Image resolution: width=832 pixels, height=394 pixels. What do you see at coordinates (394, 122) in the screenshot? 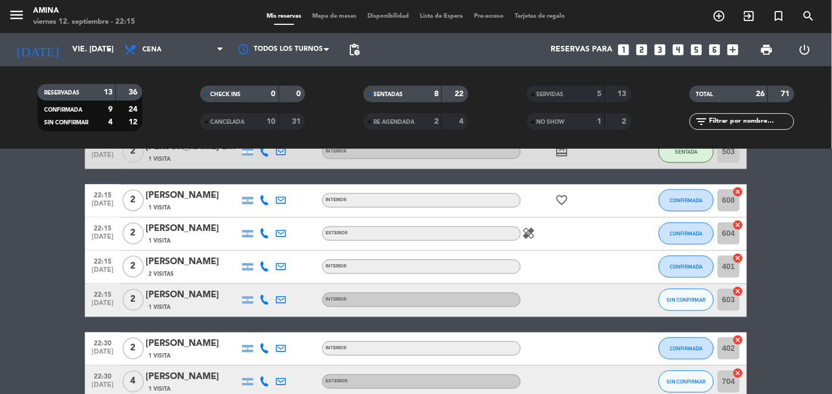
I see `span: RE AGENDADA` at bounding box center [394, 122].